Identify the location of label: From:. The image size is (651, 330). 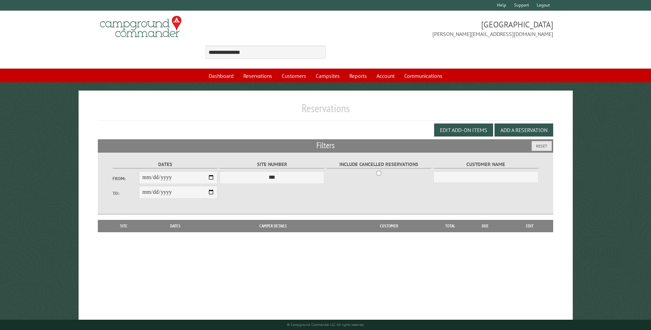
(126, 179).